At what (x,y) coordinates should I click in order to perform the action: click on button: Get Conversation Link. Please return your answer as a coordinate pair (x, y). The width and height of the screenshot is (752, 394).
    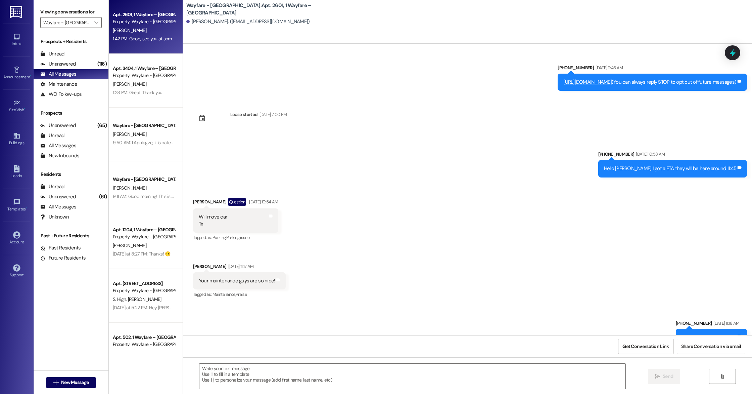
    Looking at the image, I should click on (646, 346).